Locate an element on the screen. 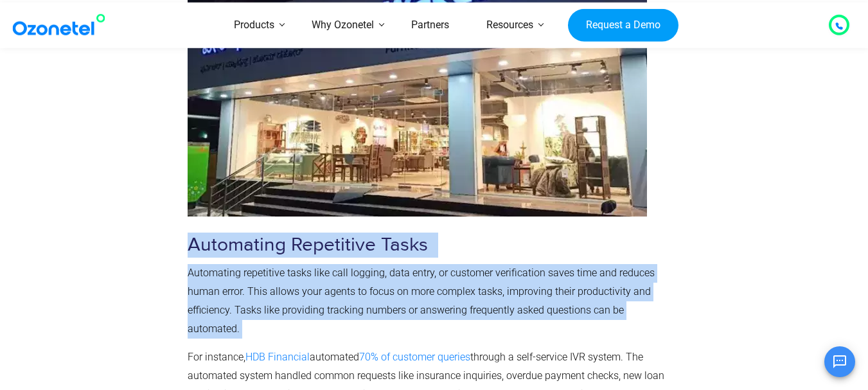 The height and width of the screenshot is (390, 868). span: Automating Repetitive Tasks is located at coordinates (308, 244).